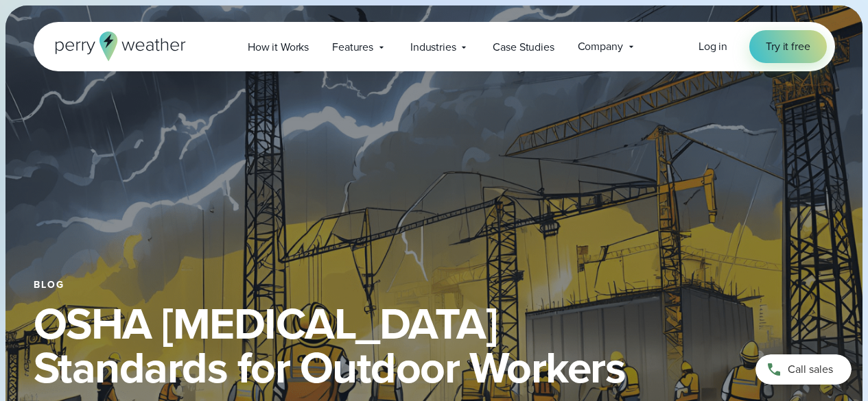 This screenshot has width=868, height=401. I want to click on a: Try it free, so click(788, 47).